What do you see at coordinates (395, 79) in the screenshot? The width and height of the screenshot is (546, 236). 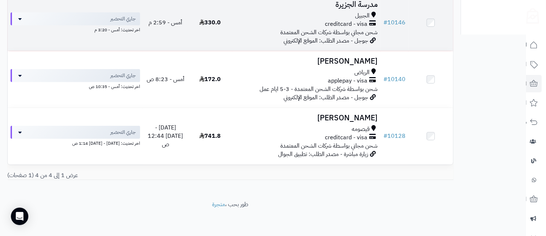 I see `a: #10140` at bounding box center [395, 79].